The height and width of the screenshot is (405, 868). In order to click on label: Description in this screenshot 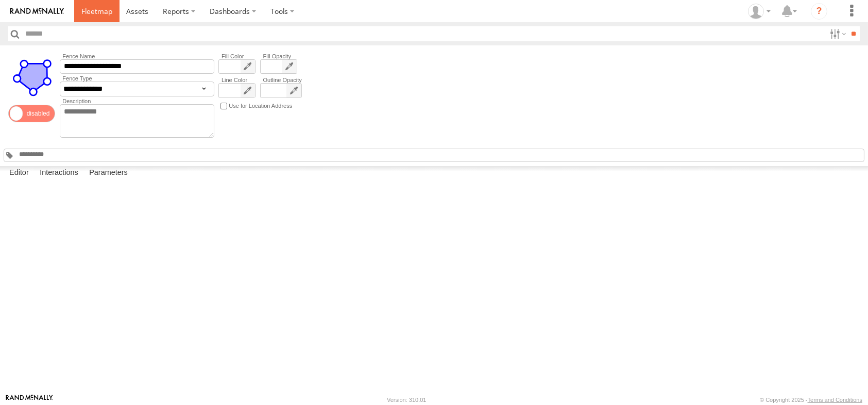, I will do `click(137, 101)`.